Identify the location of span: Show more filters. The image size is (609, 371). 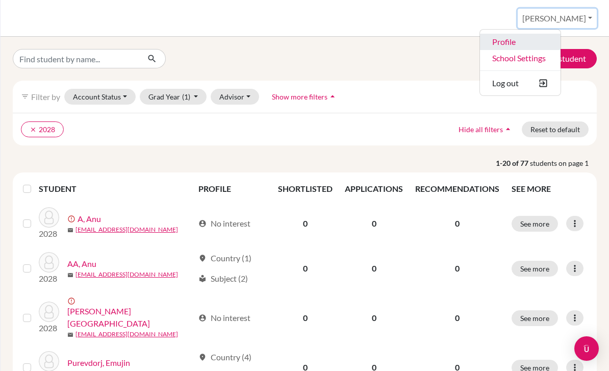
(299, 96).